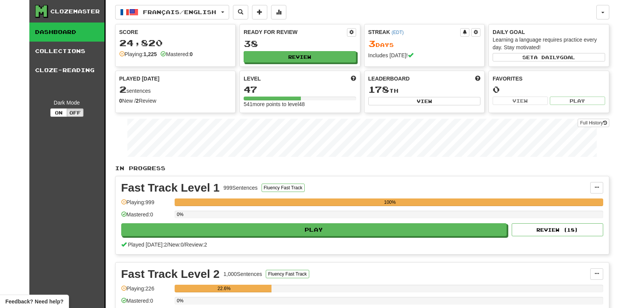 The width and height of the screenshot is (644, 308). I want to click on a: Collections, so click(66, 51).